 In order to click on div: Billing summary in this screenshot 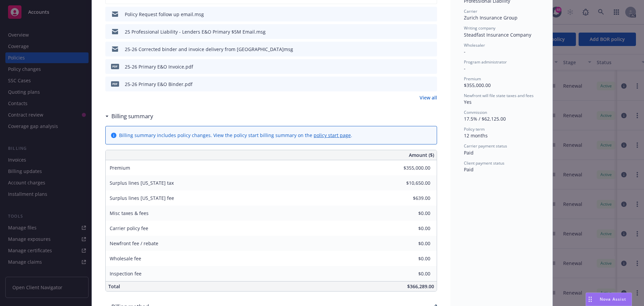, I will do `click(129, 116)`.